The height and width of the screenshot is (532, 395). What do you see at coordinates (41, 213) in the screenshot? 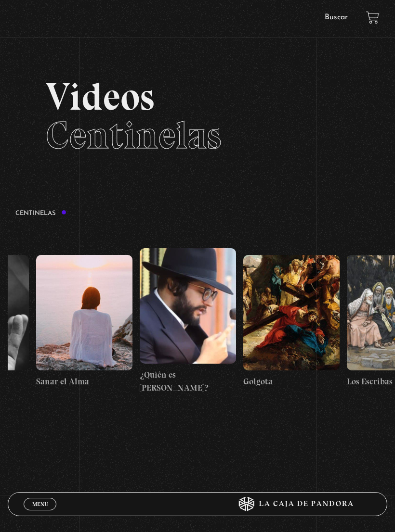
I see `h3: Centinelas` at bounding box center [41, 213].